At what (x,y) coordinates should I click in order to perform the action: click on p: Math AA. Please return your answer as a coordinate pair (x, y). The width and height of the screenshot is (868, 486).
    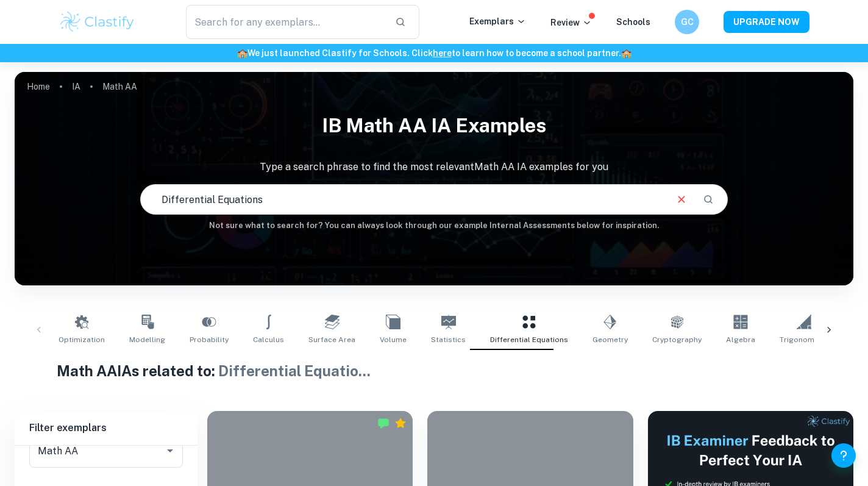
    Looking at the image, I should click on (120, 87).